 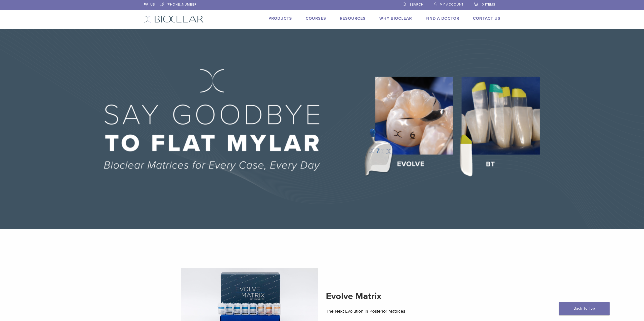 What do you see at coordinates (394, 311) in the screenshot?
I see `p: The Next Evolution in Posterior Matrices` at bounding box center [394, 311].